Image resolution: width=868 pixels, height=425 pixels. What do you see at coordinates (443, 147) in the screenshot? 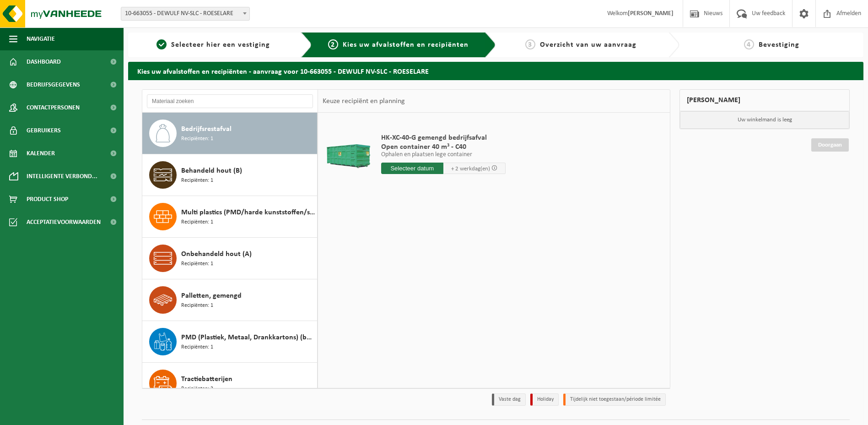
I see `span: Open container 40 m³ - C40` at bounding box center [443, 147].